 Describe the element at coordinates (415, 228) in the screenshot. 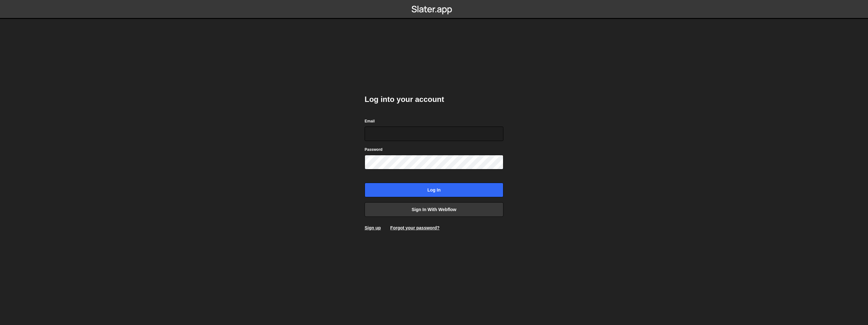

I see `a: Forgot your password?` at that location.